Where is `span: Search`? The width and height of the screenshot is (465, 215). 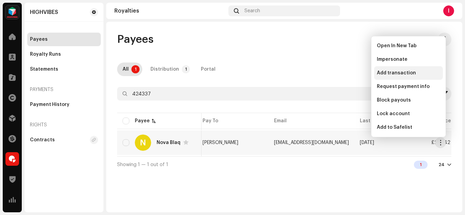
span: Search is located at coordinates (252, 11).